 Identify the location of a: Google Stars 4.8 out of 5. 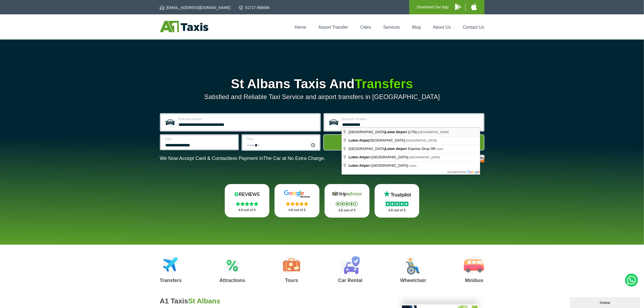
(297, 200).